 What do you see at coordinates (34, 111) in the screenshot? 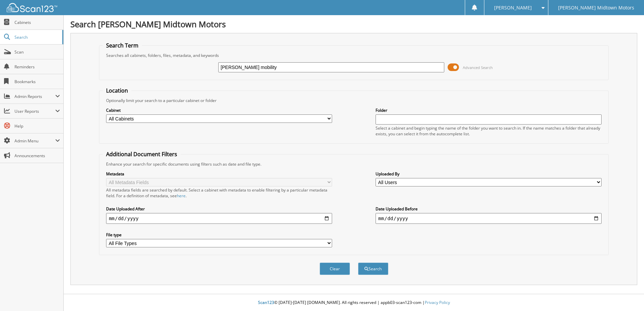
I see `span: User Reports` at bounding box center [34, 111].